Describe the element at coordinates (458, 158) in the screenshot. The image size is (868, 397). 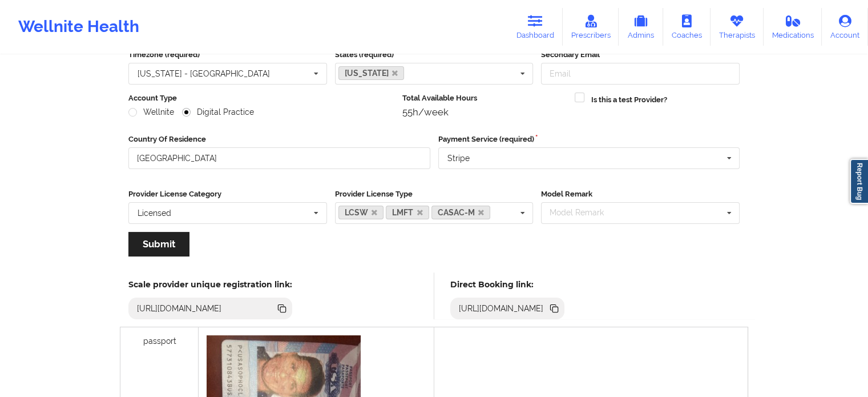
I see `div: Stripe` at that location.